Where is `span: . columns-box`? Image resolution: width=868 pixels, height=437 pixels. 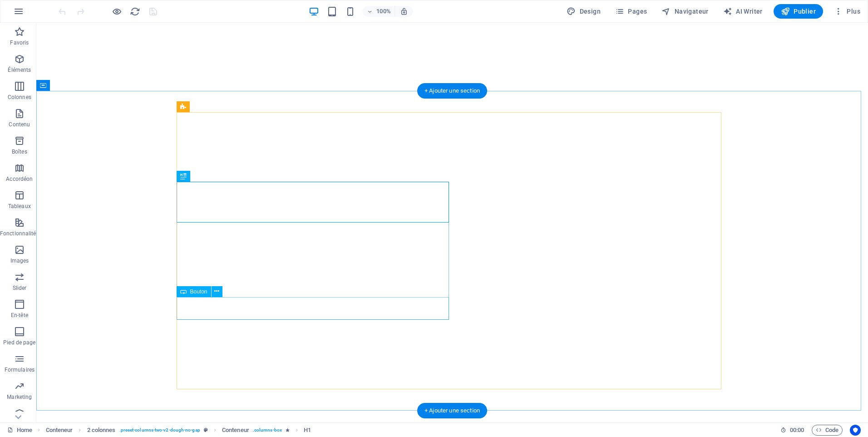 span: . columns-box is located at coordinates (268, 430).